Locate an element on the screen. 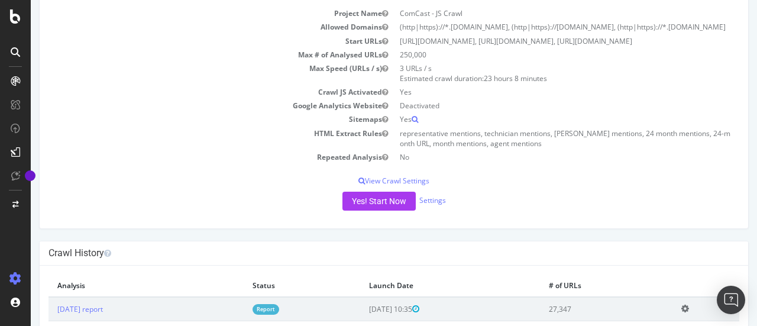 This screenshot has width=757, height=326. div: Tooltip anchor is located at coordinates (30, 176).